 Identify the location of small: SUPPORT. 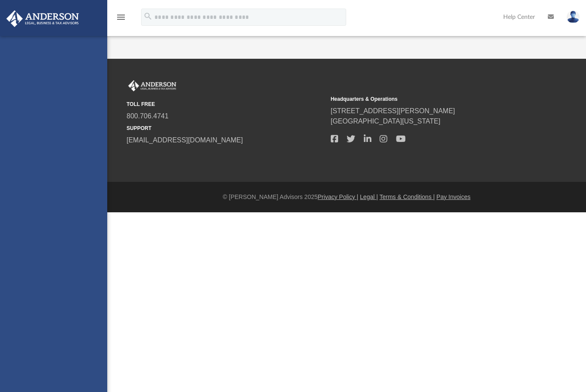
(225, 128).